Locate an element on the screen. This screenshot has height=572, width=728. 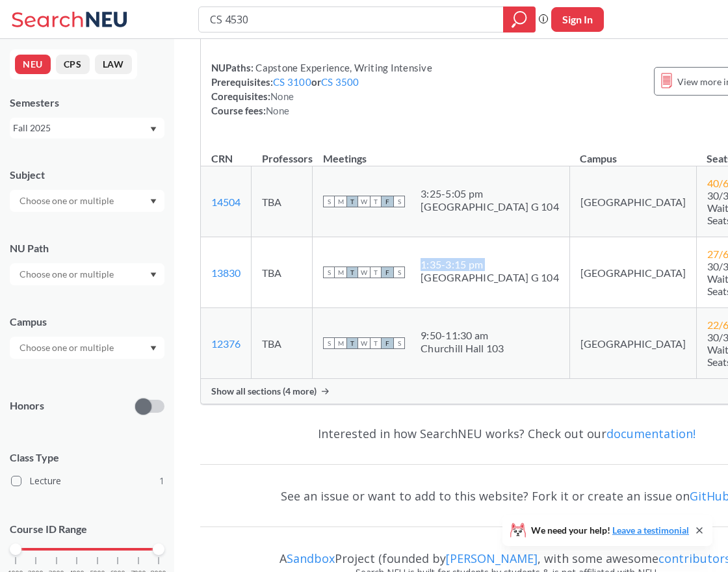
svg: magnifying glass is located at coordinates (519, 19).